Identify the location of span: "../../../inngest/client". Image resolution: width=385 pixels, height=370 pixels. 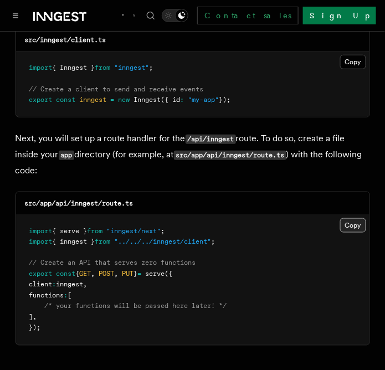
(163, 241).